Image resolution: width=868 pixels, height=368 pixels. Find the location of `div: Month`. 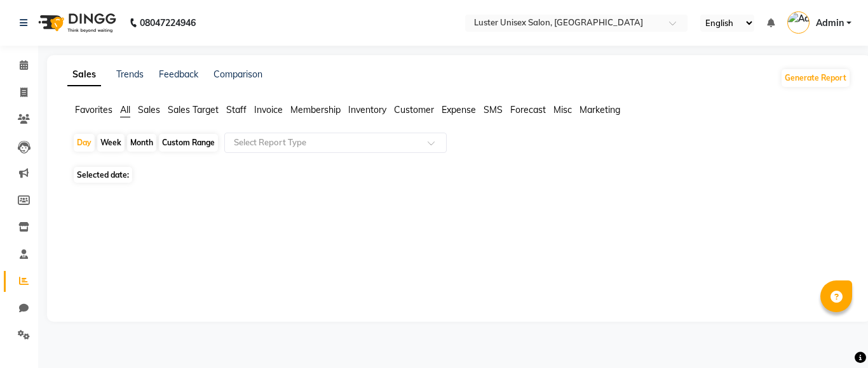

div: Month is located at coordinates (142, 143).